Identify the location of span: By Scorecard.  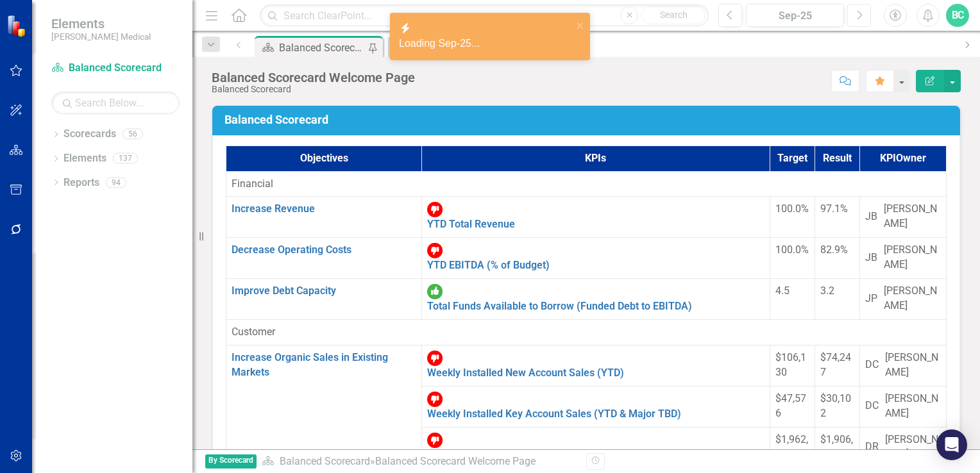
(231, 462).